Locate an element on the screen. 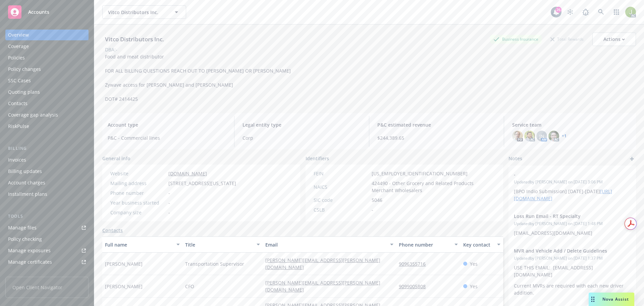 The image size is (644, 306). span: 5046 is located at coordinates (377, 200).